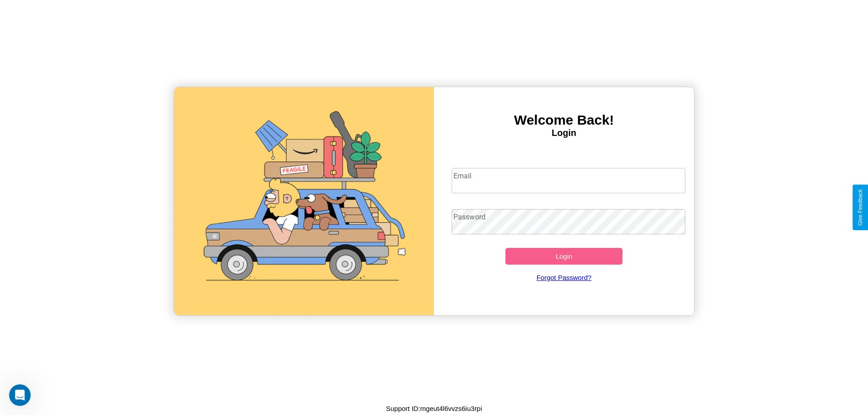 The image size is (868, 415). Describe the element at coordinates (564, 256) in the screenshot. I see `button: Login` at that location.